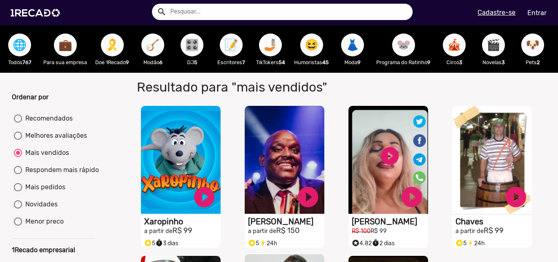  What do you see at coordinates (60, 170) in the screenshot?
I see `div: Respondem mais rápido` at bounding box center [60, 170].